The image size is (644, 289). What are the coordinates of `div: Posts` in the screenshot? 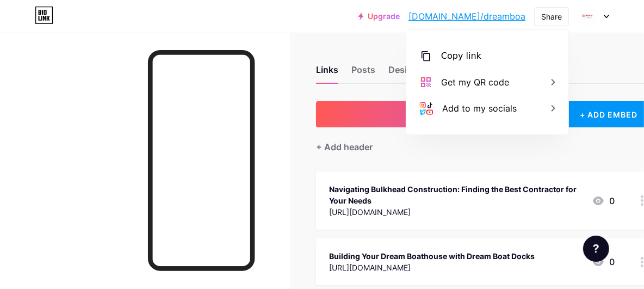 It's located at (363, 73).